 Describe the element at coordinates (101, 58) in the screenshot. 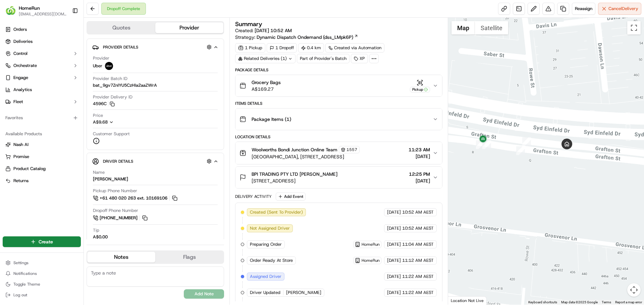

I see `span: Provider` at that location.